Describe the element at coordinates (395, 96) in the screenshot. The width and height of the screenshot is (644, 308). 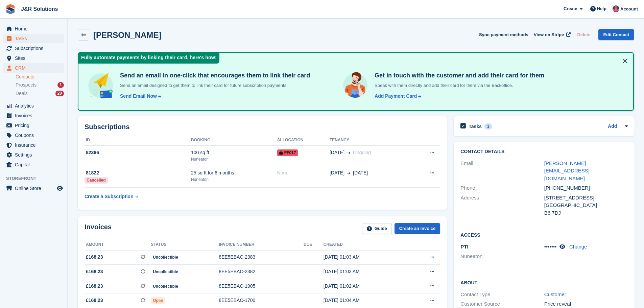
I see `div: Add Payment Card` at that location.